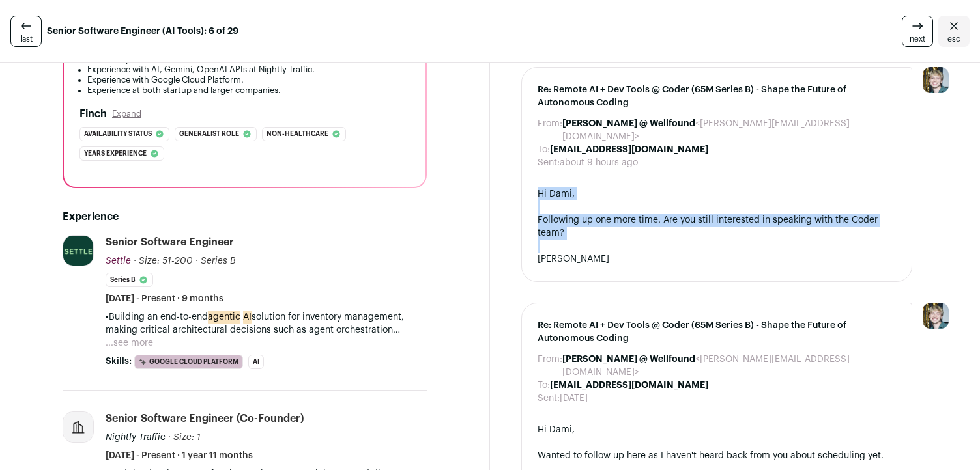 The image size is (980, 470). What do you see at coordinates (129, 280) in the screenshot?
I see `li: Series B` at bounding box center [129, 280].